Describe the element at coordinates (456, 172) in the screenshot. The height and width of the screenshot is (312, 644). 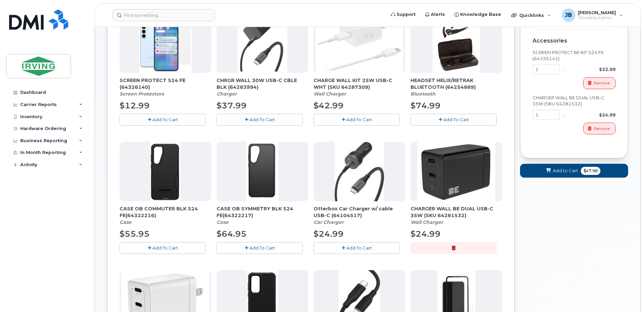
I see `img: CHARGER_WALL_BE_DUAL_USB-C_35W.png` at that location.